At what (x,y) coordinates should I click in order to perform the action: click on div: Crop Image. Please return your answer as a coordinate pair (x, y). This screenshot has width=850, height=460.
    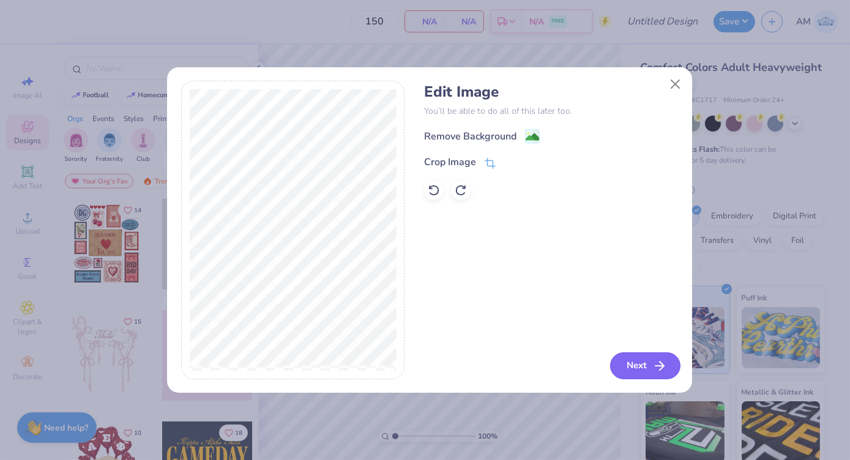
    Looking at the image, I should click on (450, 162).